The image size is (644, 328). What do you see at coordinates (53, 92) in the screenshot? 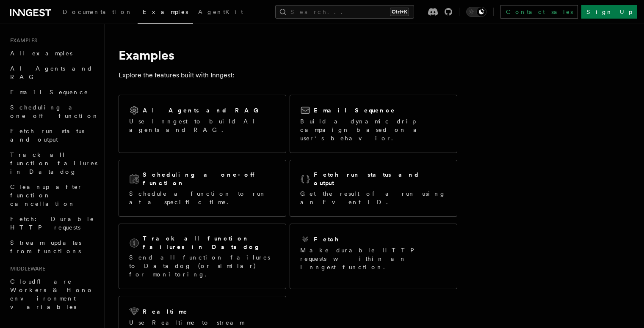
I see `a: Email Sequence` at bounding box center [53, 92].